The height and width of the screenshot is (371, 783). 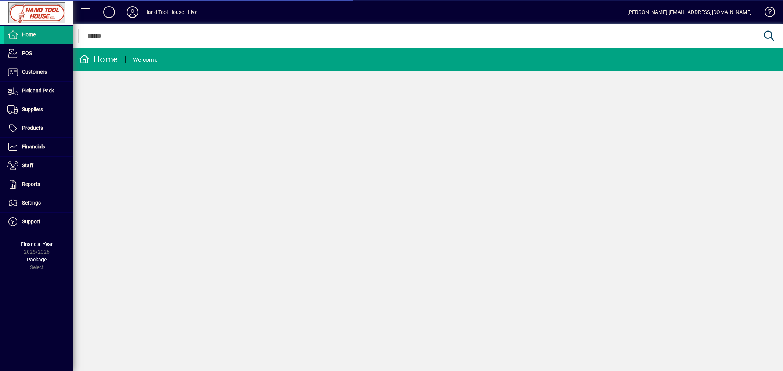 I want to click on a: Knowledge Base, so click(x=766, y=13).